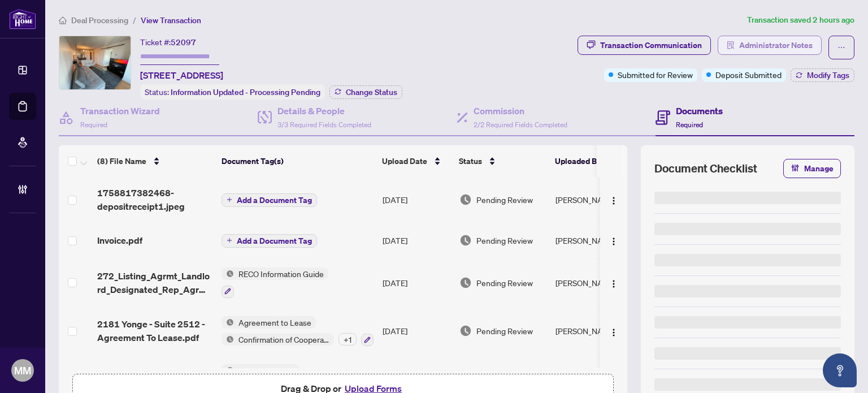 The width and height of the screenshot is (868, 393). I want to click on span: ellipsis, so click(841, 47).